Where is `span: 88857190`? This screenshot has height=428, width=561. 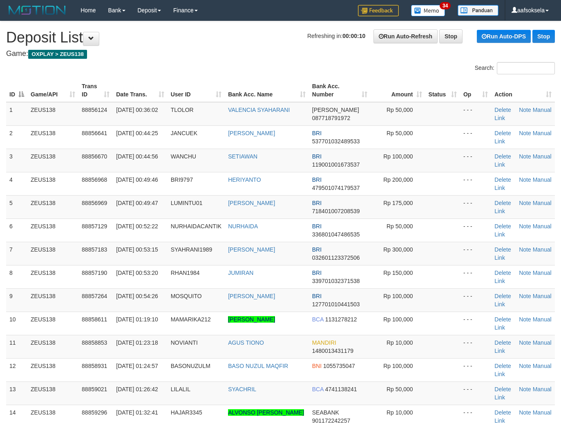
span: 88857190 is located at coordinates (94, 273).